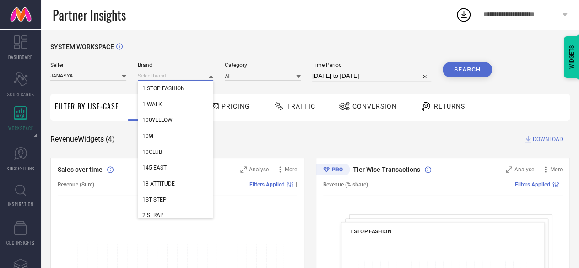 This screenshot has height=268, width=579. Describe the element at coordinates (176, 200) in the screenshot. I see `div: 1ST STEP` at that location.